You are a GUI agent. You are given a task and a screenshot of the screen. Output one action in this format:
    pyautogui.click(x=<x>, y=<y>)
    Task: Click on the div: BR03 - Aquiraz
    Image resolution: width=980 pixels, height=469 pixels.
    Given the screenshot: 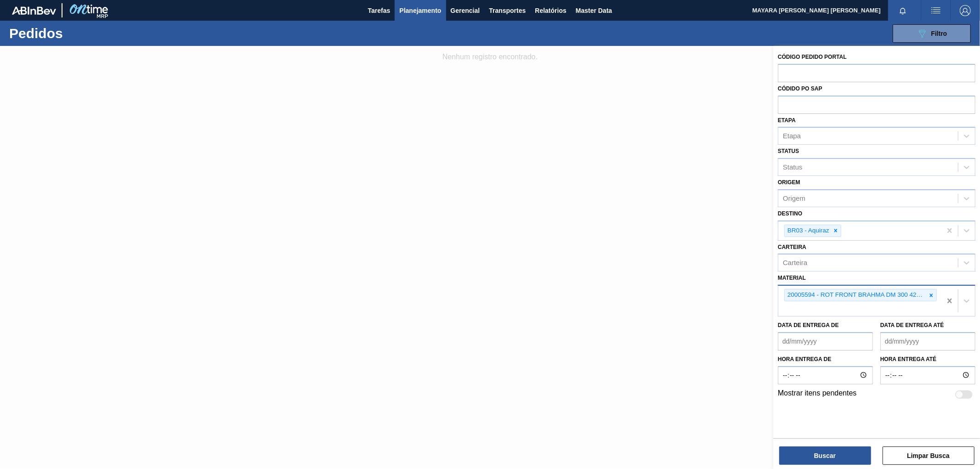 What is the action you would take?
    pyautogui.click(x=808, y=231)
    